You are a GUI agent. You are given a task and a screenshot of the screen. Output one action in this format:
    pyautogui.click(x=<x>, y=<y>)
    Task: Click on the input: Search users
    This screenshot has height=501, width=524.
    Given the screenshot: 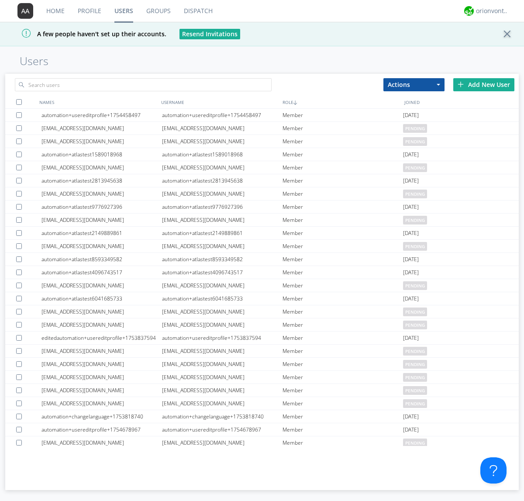 What is the action you would take?
    pyautogui.click(x=143, y=85)
    